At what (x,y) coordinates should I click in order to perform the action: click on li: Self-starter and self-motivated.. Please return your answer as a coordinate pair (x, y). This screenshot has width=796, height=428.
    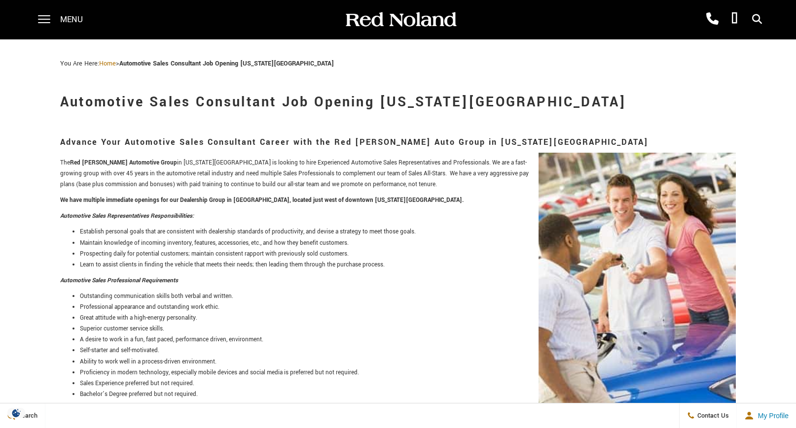
    Looking at the image, I should click on (408, 351).